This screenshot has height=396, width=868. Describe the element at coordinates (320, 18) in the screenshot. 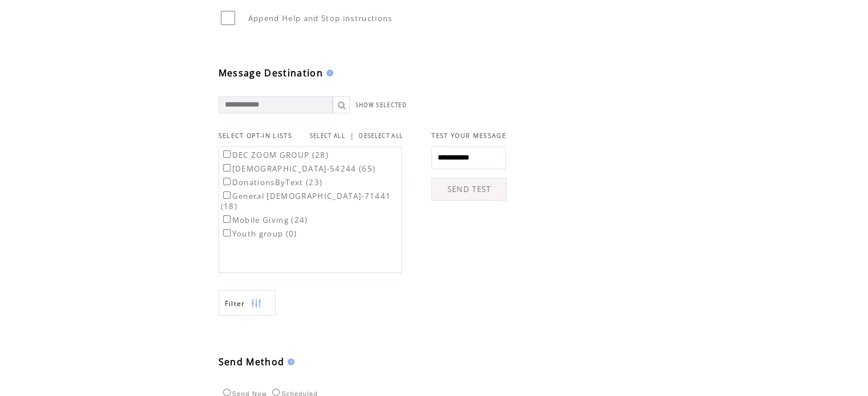

I see `span: Append Help and Stop instructions` at that location.